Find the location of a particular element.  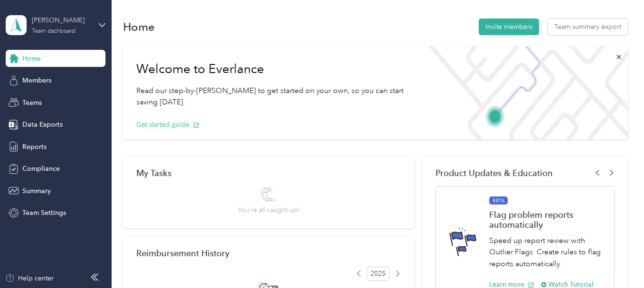

span: Data Exports is located at coordinates (42, 124).